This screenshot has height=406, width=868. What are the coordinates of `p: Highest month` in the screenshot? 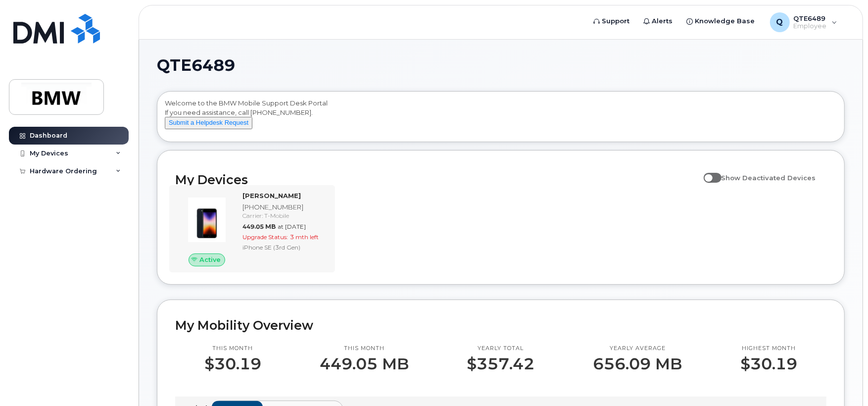 It's located at (768, 348).